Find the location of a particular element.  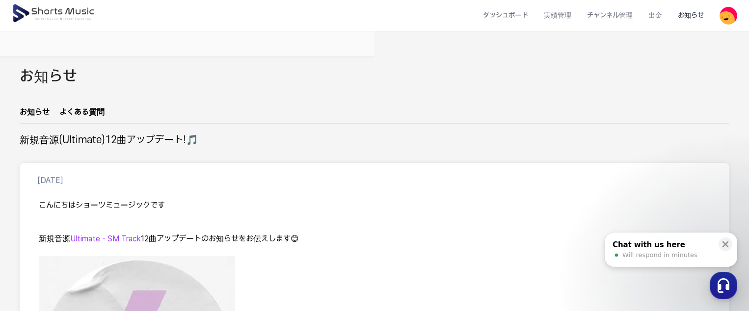

li: ダッシュボード is located at coordinates (506, 15).